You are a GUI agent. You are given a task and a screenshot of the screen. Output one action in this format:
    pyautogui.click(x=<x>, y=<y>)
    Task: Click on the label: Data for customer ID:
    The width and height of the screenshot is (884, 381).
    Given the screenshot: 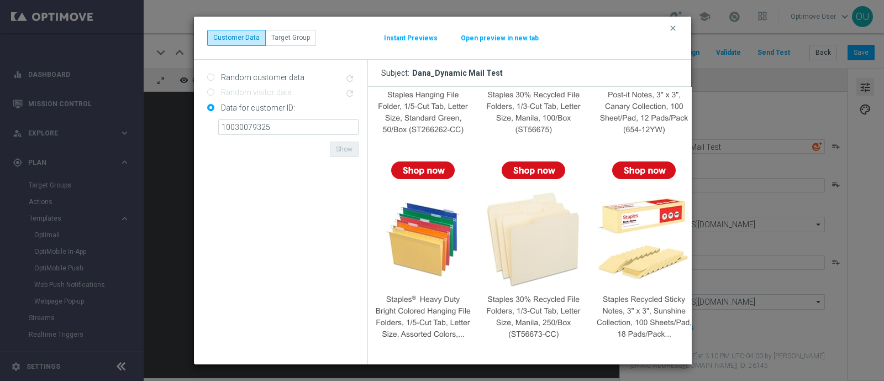 What is the action you would take?
    pyautogui.click(x=256, y=108)
    